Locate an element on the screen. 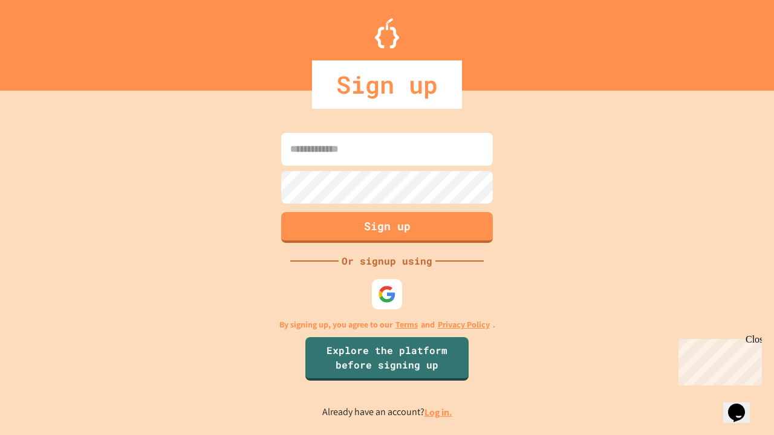  div: Or signup using is located at coordinates (387, 261).